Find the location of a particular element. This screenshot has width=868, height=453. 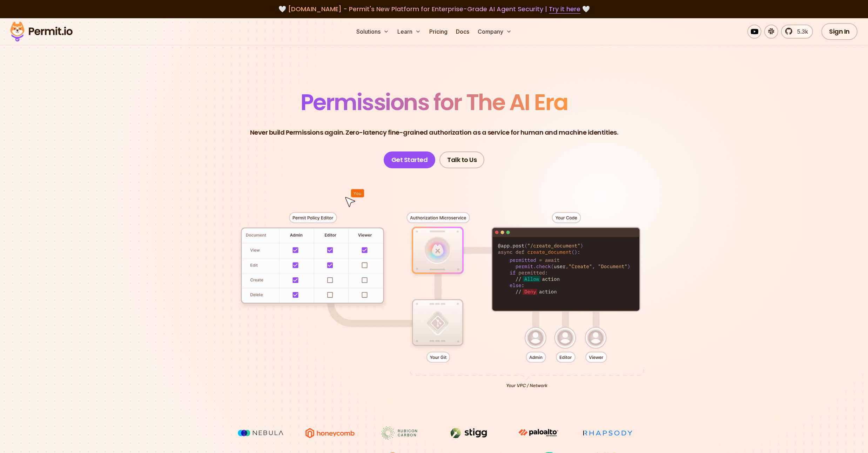

a: Talk to Us is located at coordinates (461, 160).